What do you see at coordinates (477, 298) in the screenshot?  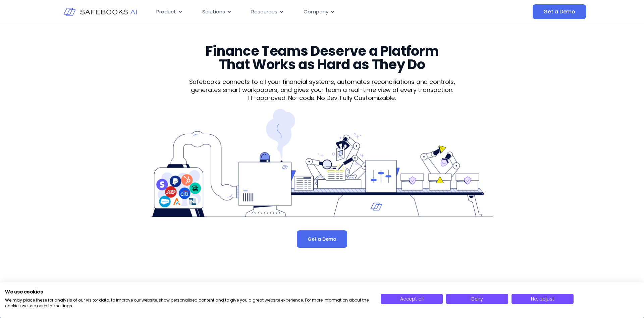 I see `button: Deny all cookies` at bounding box center [477, 298].